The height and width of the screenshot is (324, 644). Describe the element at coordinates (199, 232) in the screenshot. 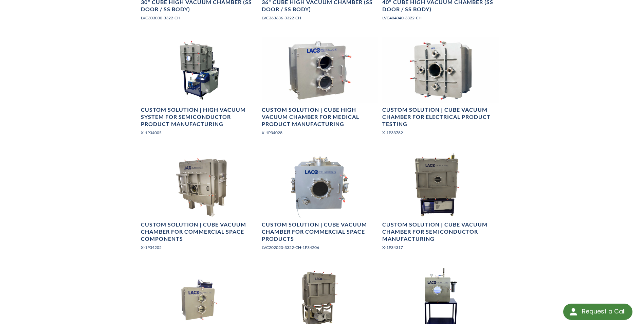

I see `h4: Custom Solution | Cube Vacuum Chamber for Commercial Space Components` at that location.